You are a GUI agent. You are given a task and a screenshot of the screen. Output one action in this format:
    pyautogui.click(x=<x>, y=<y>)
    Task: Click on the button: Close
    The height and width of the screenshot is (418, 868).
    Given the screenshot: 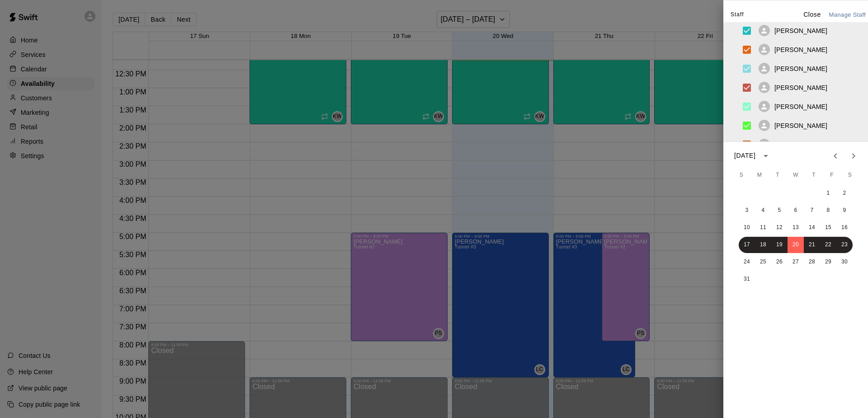 What is the action you would take?
    pyautogui.click(x=812, y=14)
    